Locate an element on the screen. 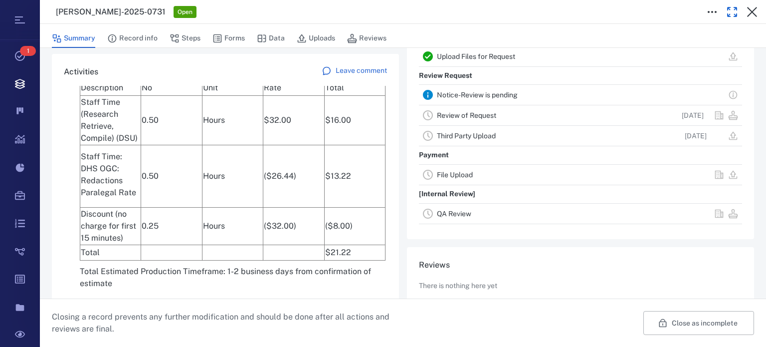 This screenshot has height=347, width=766. a: Upload Files for Request is located at coordinates (476, 56).